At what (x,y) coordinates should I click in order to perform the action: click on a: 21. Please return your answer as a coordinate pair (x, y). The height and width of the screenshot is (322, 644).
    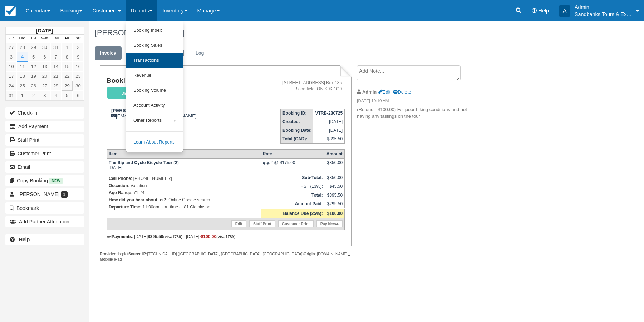
    Looking at the image, I should click on (56, 76).